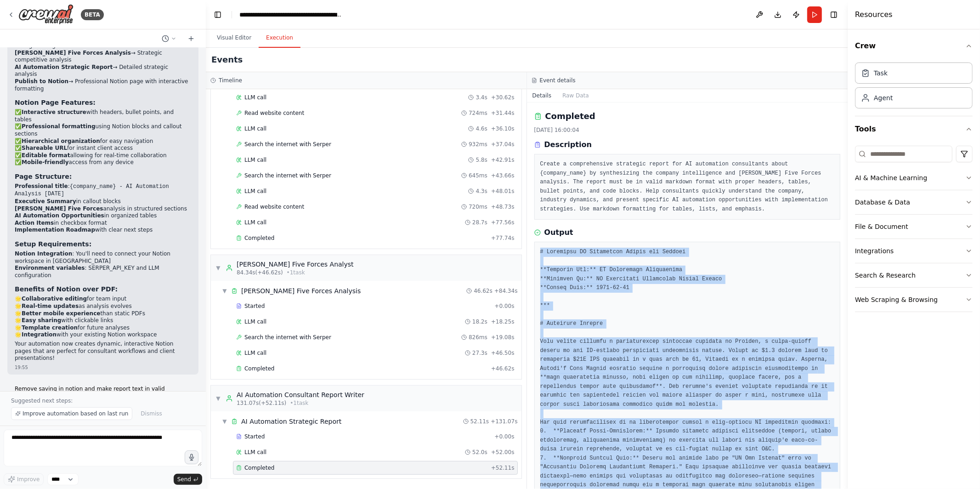 The height and width of the screenshot is (489, 980). What do you see at coordinates (477, 207) in the screenshot?
I see `span: 720ms` at bounding box center [477, 207].